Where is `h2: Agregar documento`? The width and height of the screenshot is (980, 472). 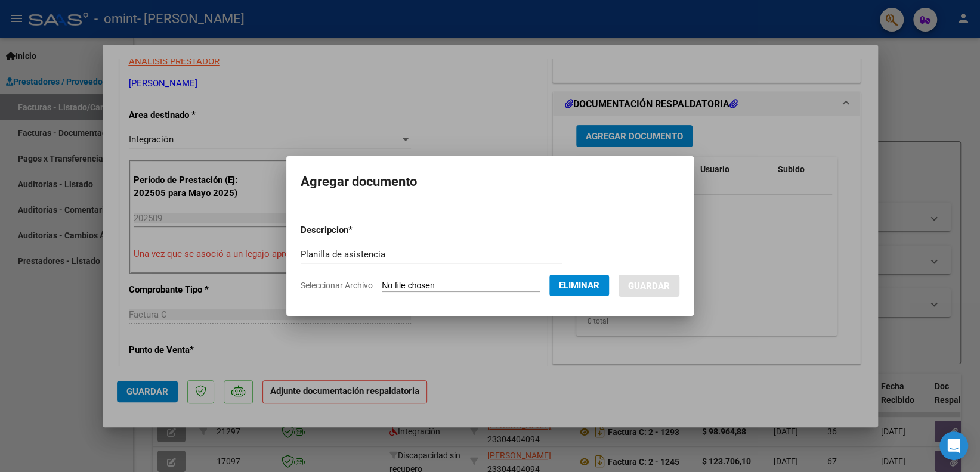 h2: Agregar documento is located at coordinates (490, 182).